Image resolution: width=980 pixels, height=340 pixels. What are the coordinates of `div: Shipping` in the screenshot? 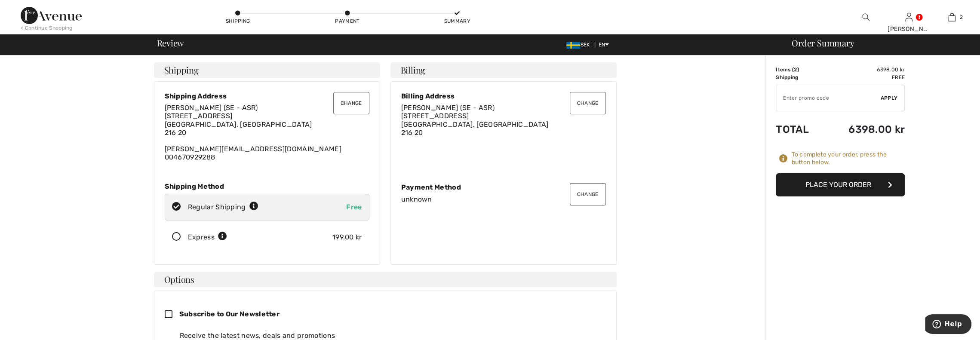 It's located at (238, 21).